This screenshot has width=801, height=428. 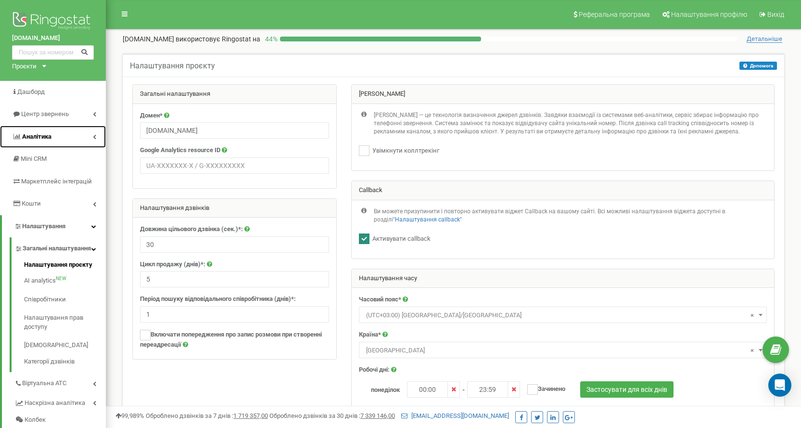 I want to click on a: AI analyticsNEW, so click(x=65, y=281).